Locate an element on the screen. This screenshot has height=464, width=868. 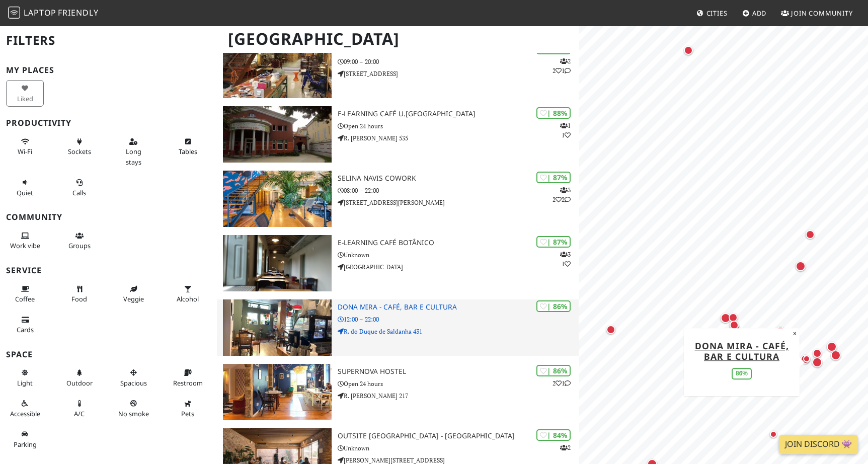
button: Light is located at coordinates (24, 378).